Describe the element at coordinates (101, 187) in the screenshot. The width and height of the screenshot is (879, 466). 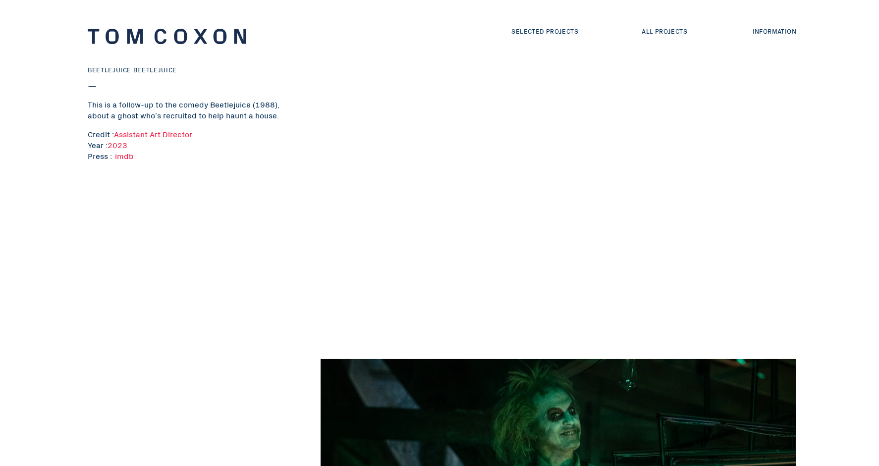
I see `div: Press :` at that location.